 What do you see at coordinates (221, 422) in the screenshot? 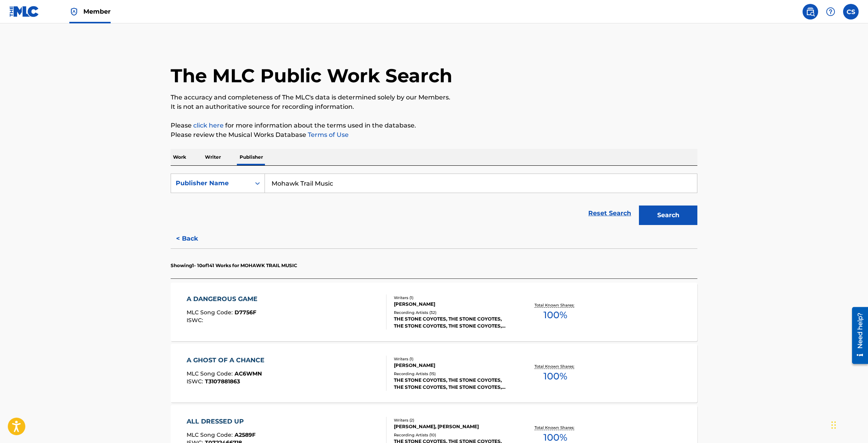
I see `div: ALL DRESSED UP` at bounding box center [221, 422].